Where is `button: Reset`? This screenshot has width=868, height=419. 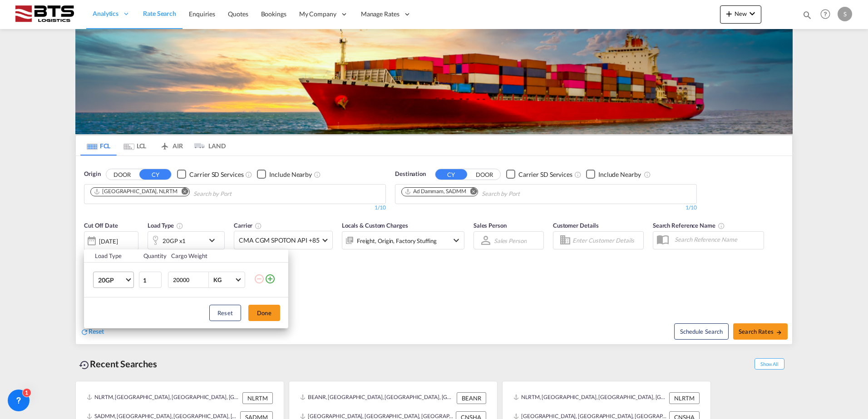 button: Reset is located at coordinates (225, 313).